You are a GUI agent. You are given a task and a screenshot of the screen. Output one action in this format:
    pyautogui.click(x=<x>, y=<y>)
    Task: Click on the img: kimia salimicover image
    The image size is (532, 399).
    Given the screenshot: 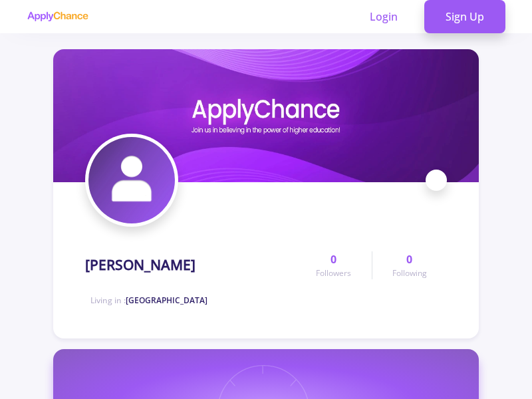 What is the action you would take?
    pyautogui.click(x=266, y=116)
    